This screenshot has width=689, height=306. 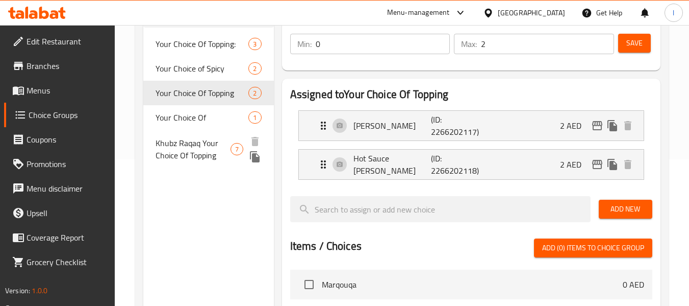 I want to click on span: Menus, so click(x=67, y=90).